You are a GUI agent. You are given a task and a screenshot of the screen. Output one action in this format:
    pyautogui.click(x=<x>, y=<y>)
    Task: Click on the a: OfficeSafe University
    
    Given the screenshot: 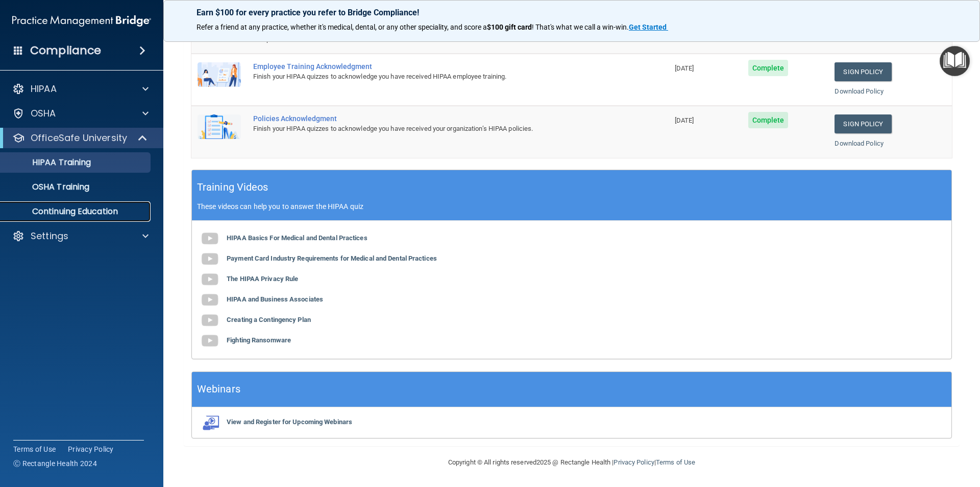 What is the action you would take?
    pyautogui.click(x=80, y=138)
    